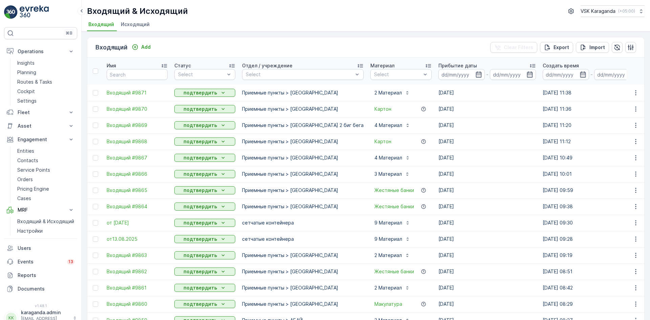 Image resolution: width=650 pixels, height=320 pixels. Describe the element at coordinates (137, 272) in the screenshot. I see `a: Входящий #9862` at that location.